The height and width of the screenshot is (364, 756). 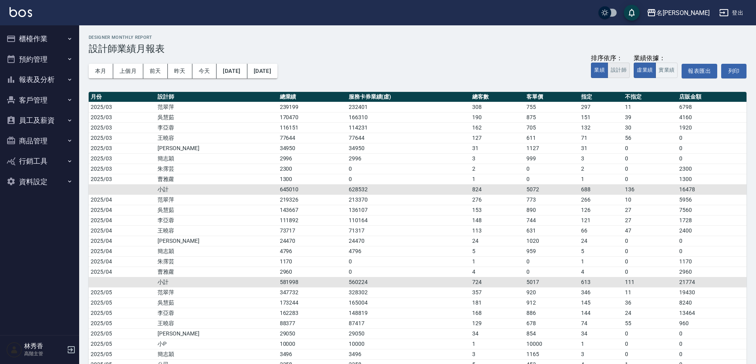 What do you see at coordinates (409, 323) in the screenshot?
I see `td: 87417` at bounding box center [409, 323].